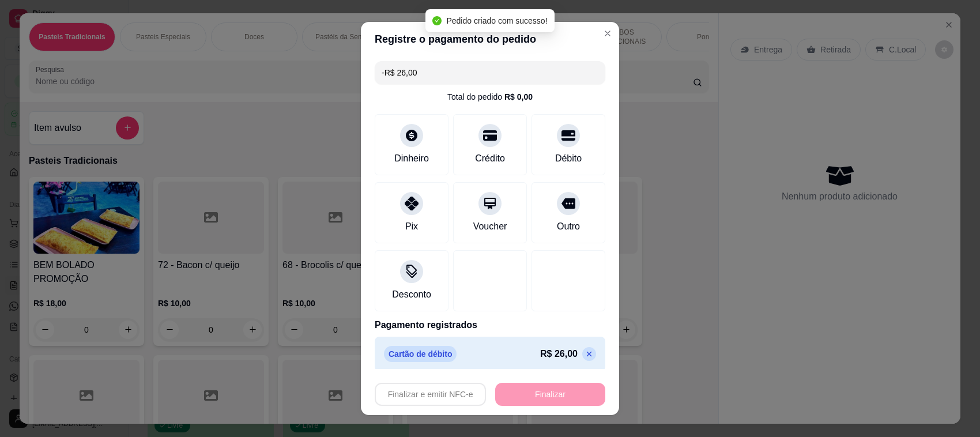 The height and width of the screenshot is (437, 980). What do you see at coordinates (411, 295) in the screenshot?
I see `div: Desconto` at bounding box center [411, 295].